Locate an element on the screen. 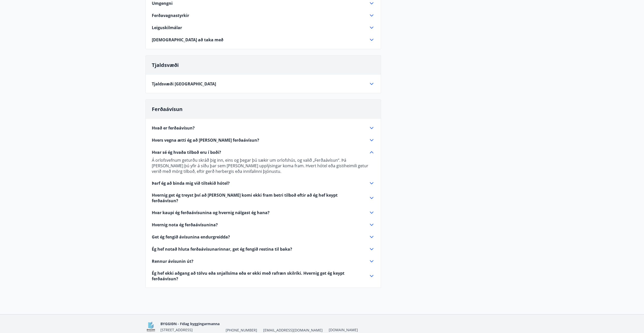 The width and height of the screenshot is (644, 333). div: Leiguskilmálar is located at coordinates (263, 28).